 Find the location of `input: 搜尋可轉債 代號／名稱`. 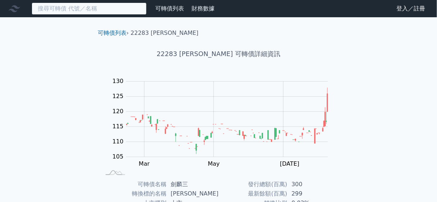

input: 搜尋可轉債 代號／名稱 is located at coordinates (89, 9).